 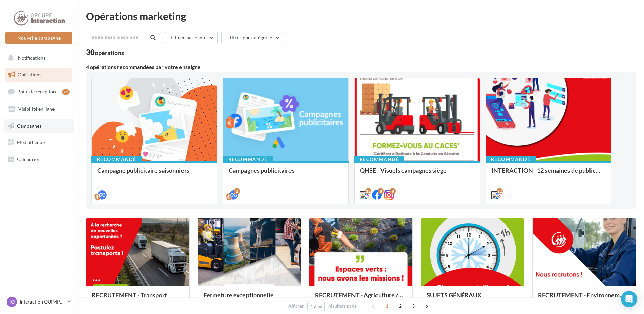 What do you see at coordinates (361, 67) in the screenshot?
I see `div: 4 opérations recommandées par votre enseigne` at bounding box center [361, 67].